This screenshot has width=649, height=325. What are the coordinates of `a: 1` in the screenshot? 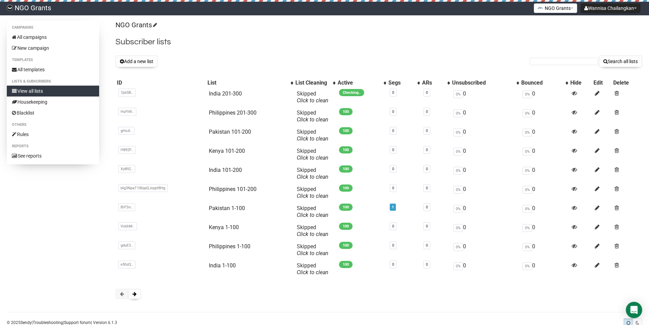 It's located at (393, 207).